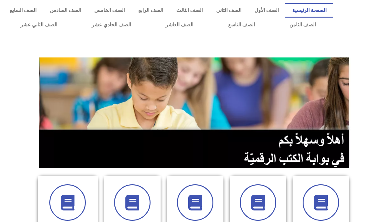 The image size is (390, 222). Describe the element at coordinates (150, 10) in the screenshot. I see `a: الصف الرابع` at that location.